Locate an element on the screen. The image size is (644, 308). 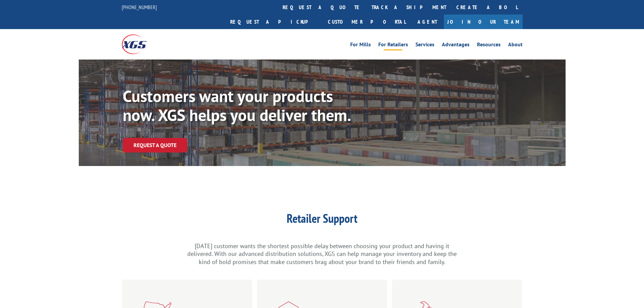
a: Agent is located at coordinates (427, 22).